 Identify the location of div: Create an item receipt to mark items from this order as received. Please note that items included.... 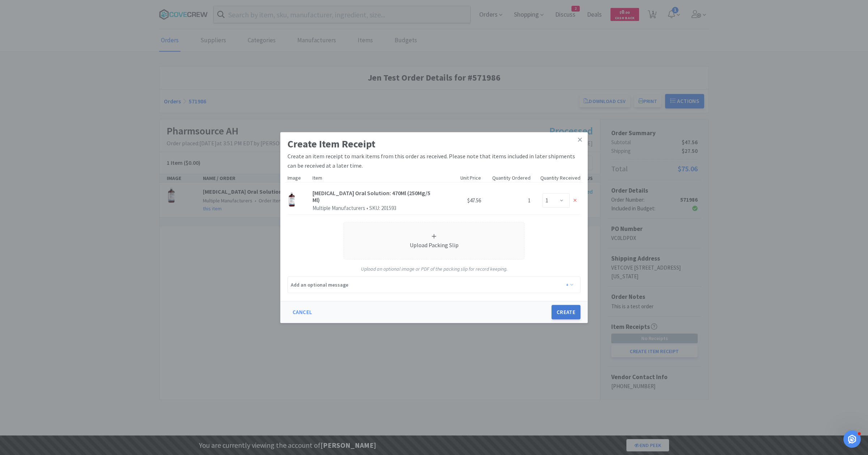
(434, 161).